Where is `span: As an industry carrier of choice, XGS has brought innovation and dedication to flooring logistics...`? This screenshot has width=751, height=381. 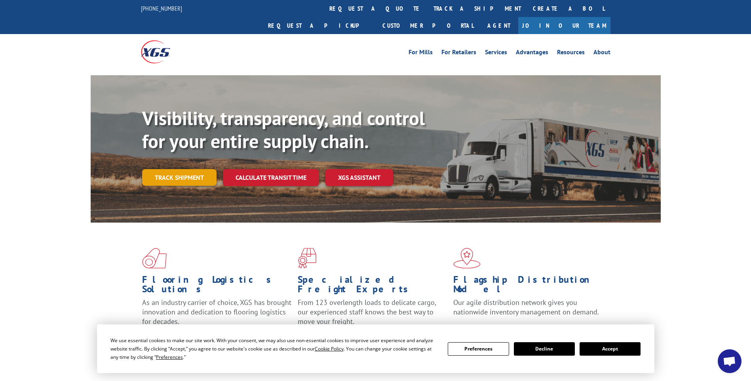
span: As an industry carrier of choice, XGS has brought innovation and dedication to flooring logistics... is located at coordinates (217, 312).